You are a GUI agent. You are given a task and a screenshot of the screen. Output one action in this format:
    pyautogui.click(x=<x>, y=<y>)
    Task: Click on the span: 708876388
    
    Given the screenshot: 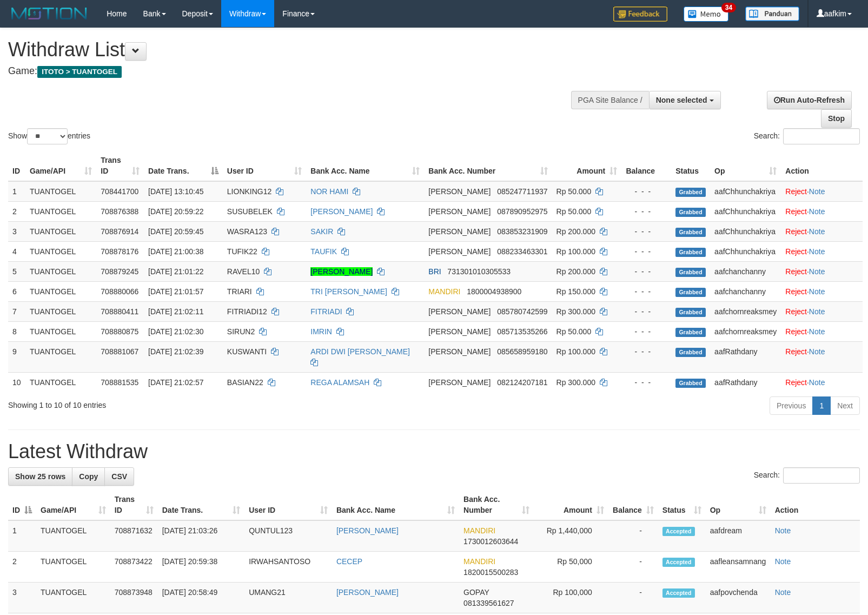 What is the action you would take?
    pyautogui.click(x=120, y=212)
    